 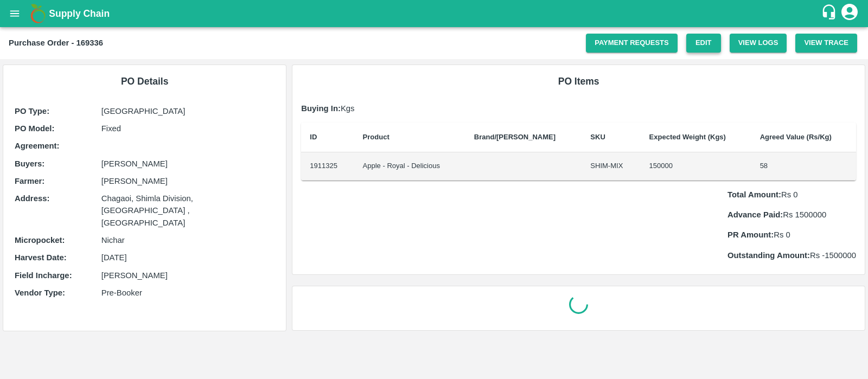 What do you see at coordinates (796, 136) in the screenshot?
I see `b: Agreed Value (Rs/Kg)` at bounding box center [796, 136].